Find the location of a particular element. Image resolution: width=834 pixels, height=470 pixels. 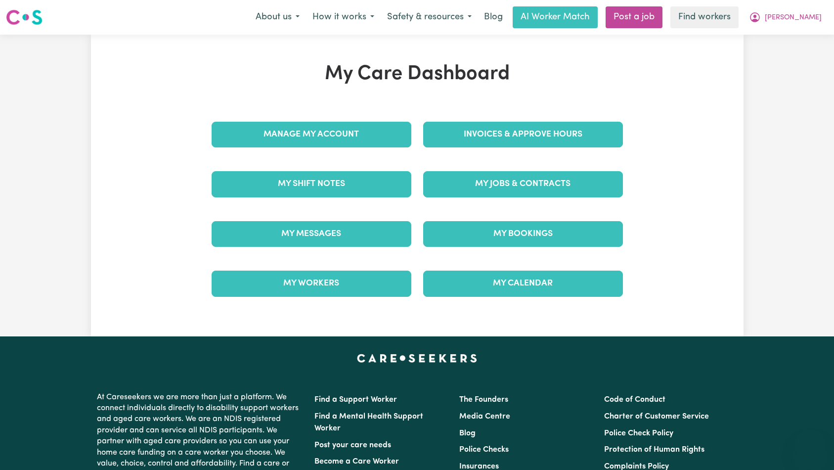

img: Careseekers logo is located at coordinates (24, 17).